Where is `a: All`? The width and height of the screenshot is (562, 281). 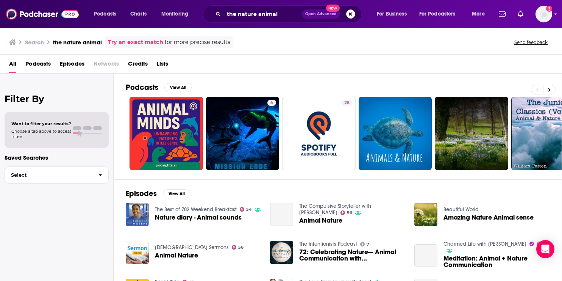 a: All is located at coordinates (12, 65).